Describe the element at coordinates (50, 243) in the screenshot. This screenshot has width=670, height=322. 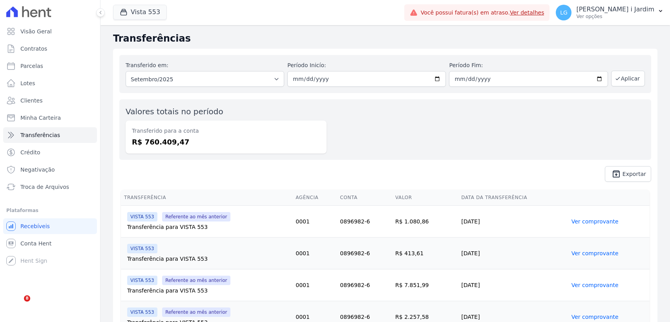
I see `a: Conta Hent` at that location.